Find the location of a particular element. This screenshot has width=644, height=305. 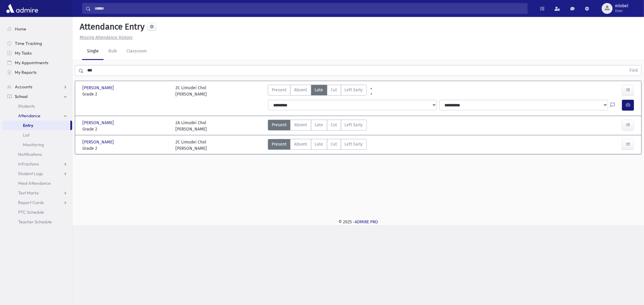

a: Test Marks is located at coordinates (37, 193).